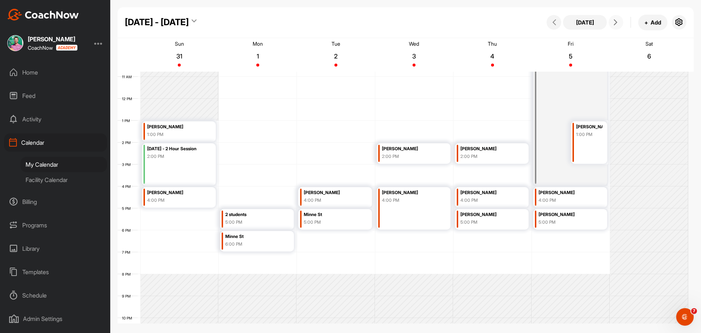 The width and height of the screenshot is (701, 333). What do you see at coordinates (128, 296) in the screenshot?
I see `div: 9 PM` at bounding box center [128, 296].